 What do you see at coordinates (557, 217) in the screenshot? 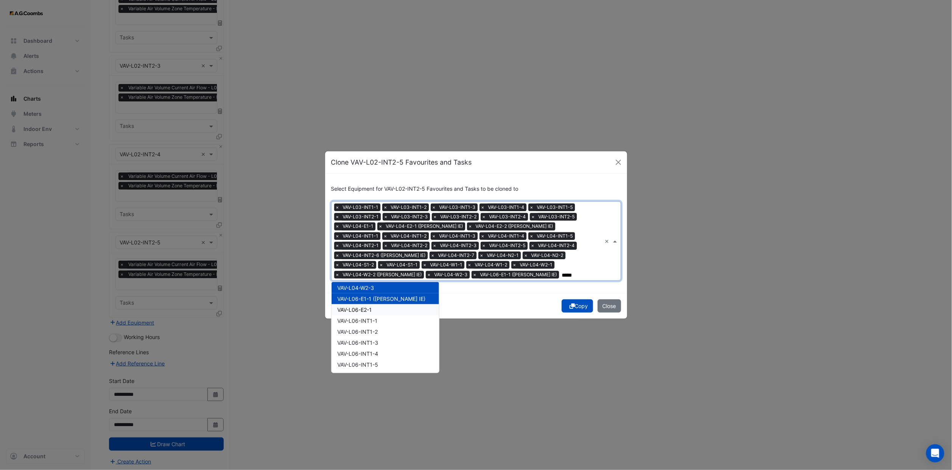
I see `span: VAV-L03-INT2-5` at bounding box center [557, 217].